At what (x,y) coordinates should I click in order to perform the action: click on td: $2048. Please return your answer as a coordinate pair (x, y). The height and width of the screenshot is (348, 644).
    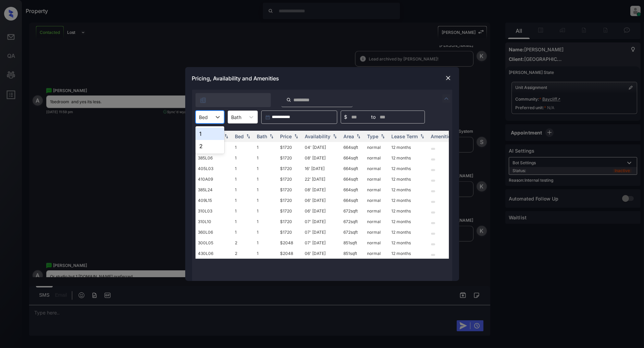
    Looking at the image, I should click on (290, 254).